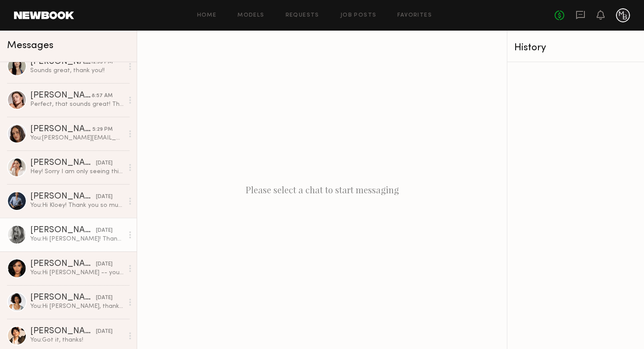 Image resolution: width=644 pixels, height=349 pixels. I want to click on a: Job Posts, so click(358, 16).